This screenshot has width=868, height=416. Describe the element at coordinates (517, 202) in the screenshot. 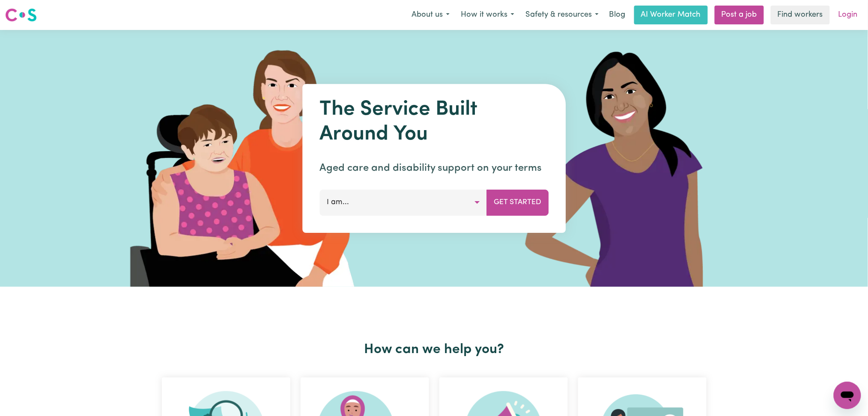

I see `button: Get Started` at that location.